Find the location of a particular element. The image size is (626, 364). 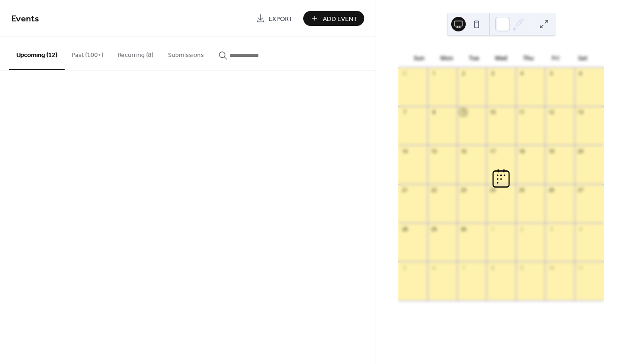

button: Recurring (8) is located at coordinates (136, 52).